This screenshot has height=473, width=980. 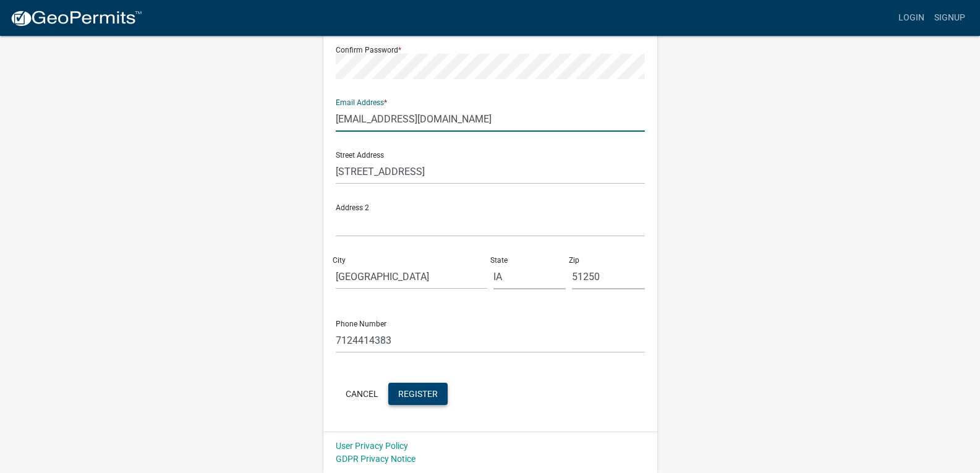 What do you see at coordinates (911, 18) in the screenshot?
I see `a: Login` at bounding box center [911, 18].